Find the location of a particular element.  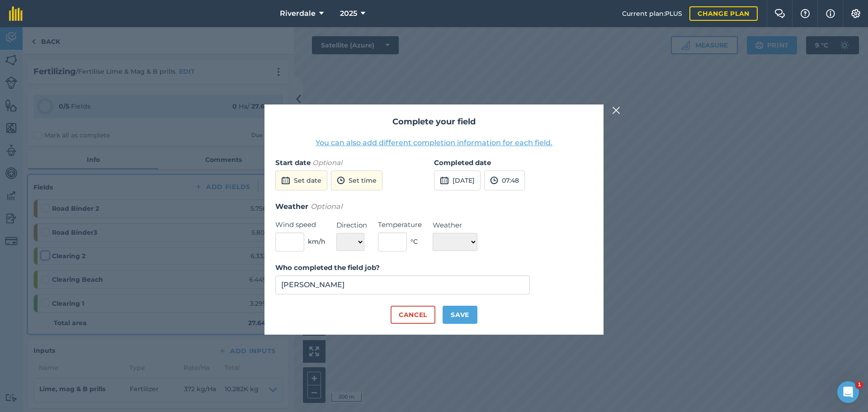

label: Weather is located at coordinates (455, 225).